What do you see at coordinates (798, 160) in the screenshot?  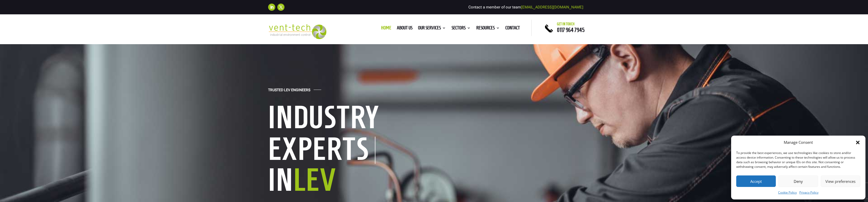 I see `div: To provide the best experiences, we use technologies like cookies to store and/or access device i...` at bounding box center [798, 160].